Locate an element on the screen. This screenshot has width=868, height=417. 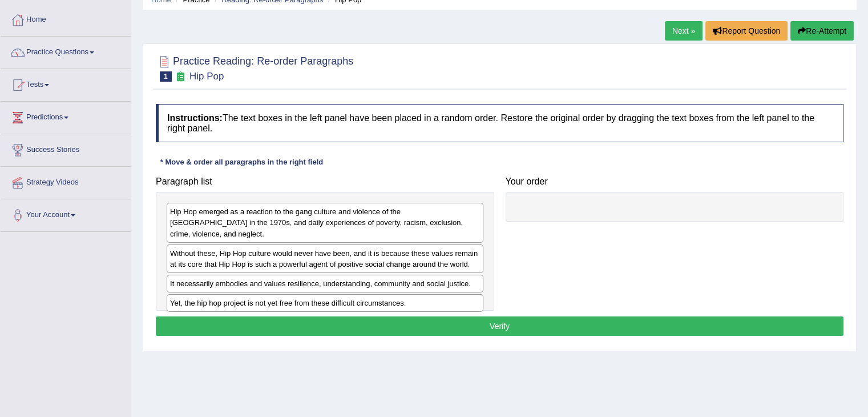
button: Re-Attempt is located at coordinates (822, 31).